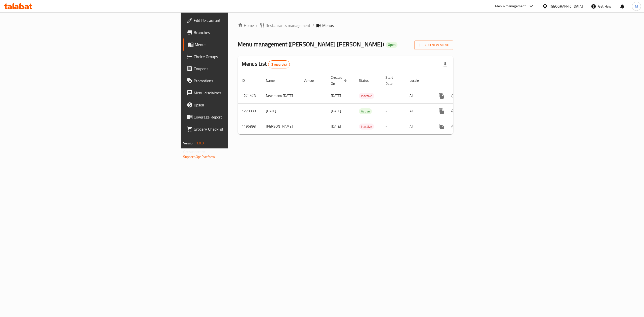  Describe the element at coordinates (239, 81) in the screenshot. I see `span: Promotions` at that location.